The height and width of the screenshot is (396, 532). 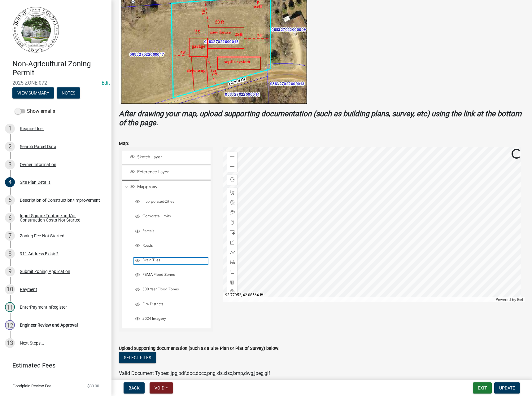 I want to click on button: Notes, so click(x=68, y=93).